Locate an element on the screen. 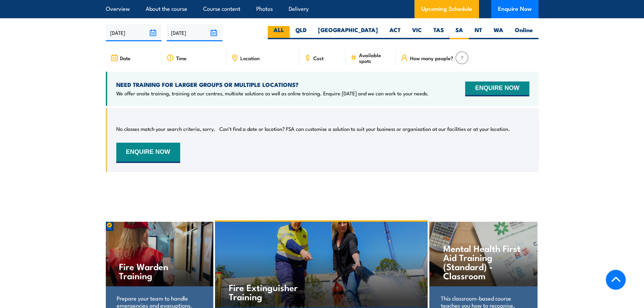 The width and height of the screenshot is (644, 308). input: To date is located at coordinates (195, 32).